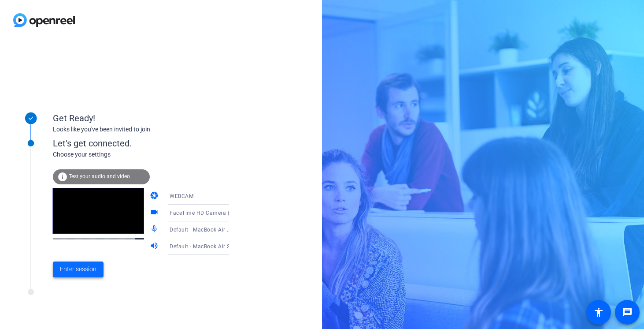 The width and height of the screenshot is (644, 329). Describe the element at coordinates (225, 229) in the screenshot. I see `span: Default - MacBook Air Microphone (Built-in)` at that location.